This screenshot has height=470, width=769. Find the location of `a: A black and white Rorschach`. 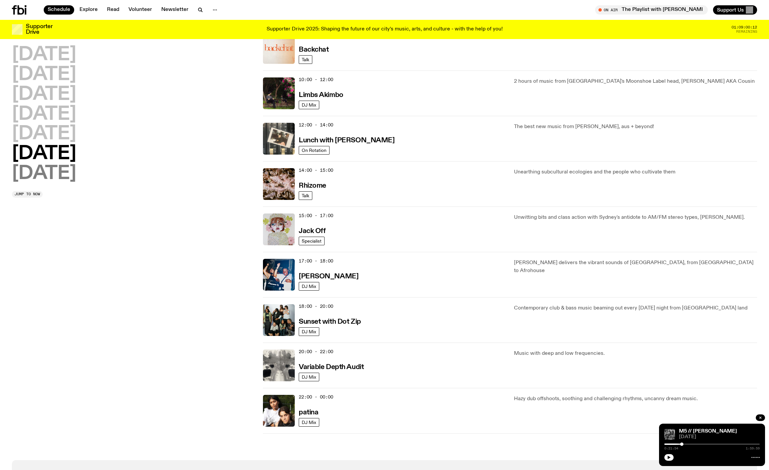

a: A black and white Rorschach is located at coordinates (279, 366).